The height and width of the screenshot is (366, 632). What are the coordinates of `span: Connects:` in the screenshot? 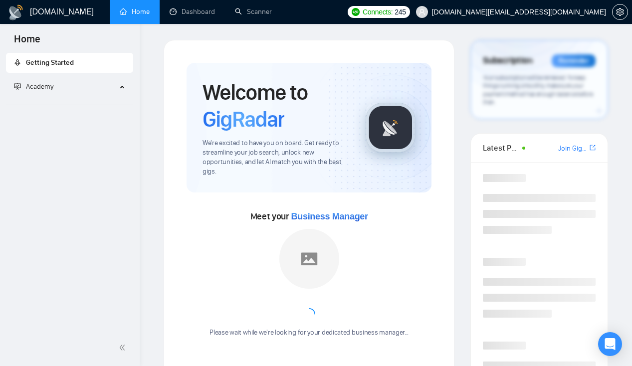 It's located at (377, 12).